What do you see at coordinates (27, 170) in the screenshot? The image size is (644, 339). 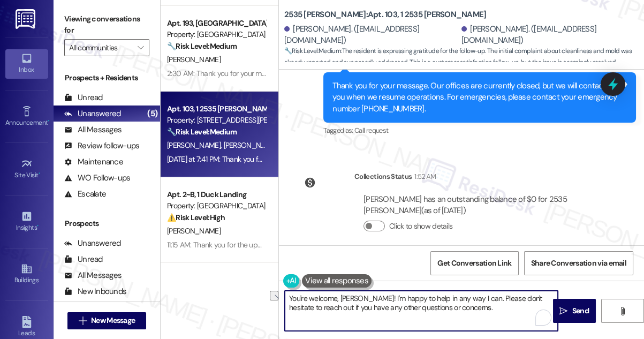 I see `a: Site Visit •` at bounding box center [27, 170].